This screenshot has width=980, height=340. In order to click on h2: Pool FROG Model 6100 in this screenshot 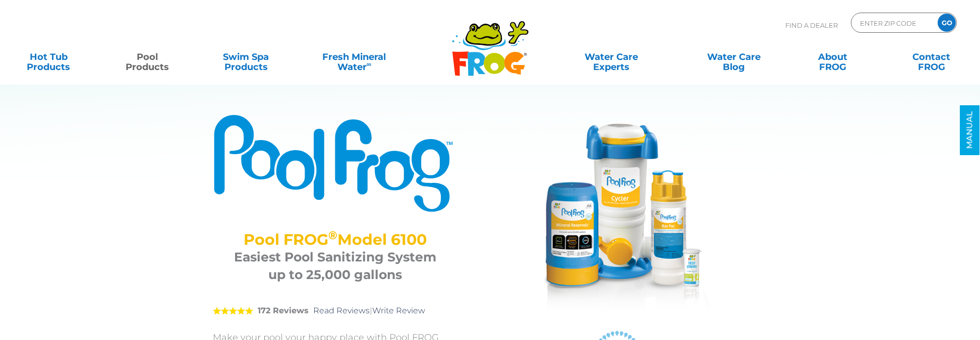, I will do `click(335, 239)`.